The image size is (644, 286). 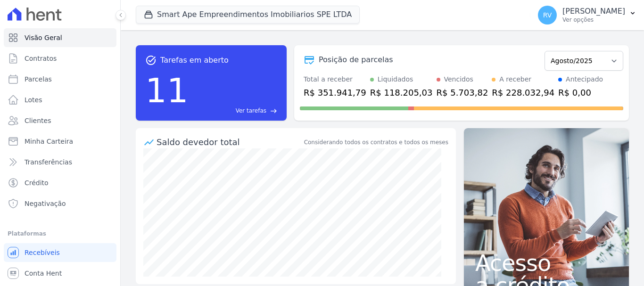 I want to click on p: Ver opções, so click(x=594, y=20).